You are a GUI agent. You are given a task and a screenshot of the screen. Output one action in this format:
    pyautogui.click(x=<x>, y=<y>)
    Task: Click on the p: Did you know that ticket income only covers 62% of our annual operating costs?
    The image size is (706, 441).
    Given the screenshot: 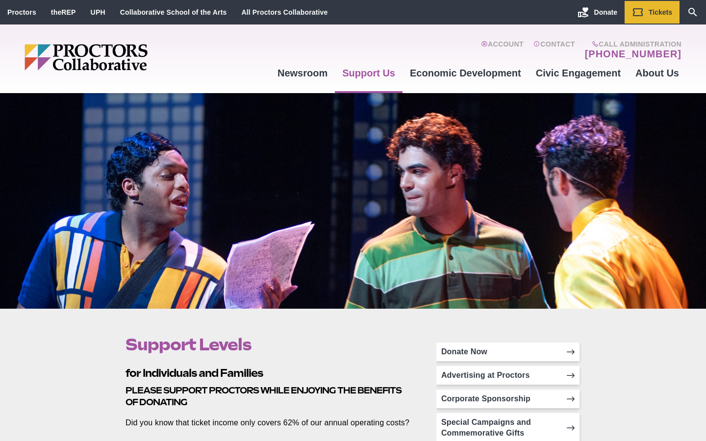 What is the action you would take?
    pyautogui.click(x=269, y=423)
    